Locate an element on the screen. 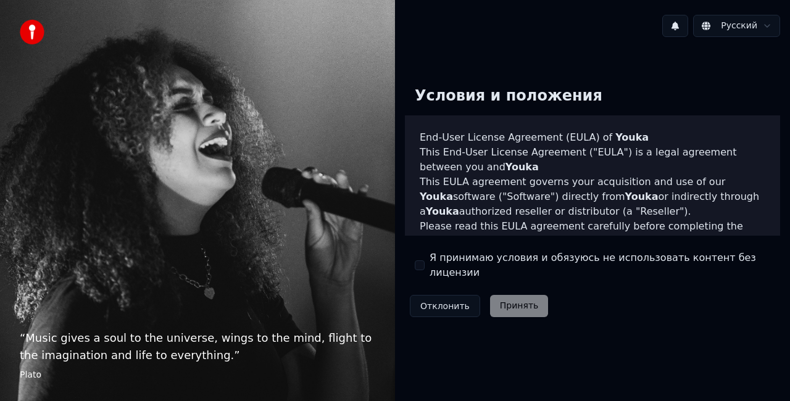 Image resolution: width=790 pixels, height=401 pixels. footer: Plato is located at coordinates (198, 375).